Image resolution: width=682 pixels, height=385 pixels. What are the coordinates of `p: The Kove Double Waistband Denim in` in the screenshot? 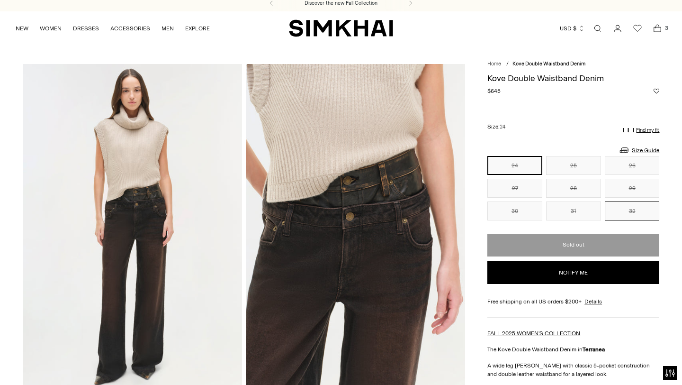 It's located at (573, 349).